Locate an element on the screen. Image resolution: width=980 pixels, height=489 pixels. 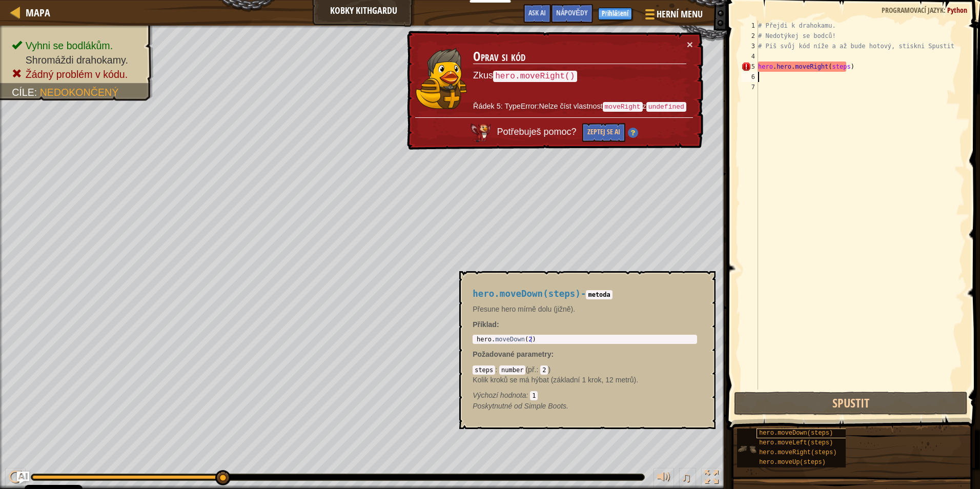
span: Poskytnutné od is located at coordinates (498, 406).